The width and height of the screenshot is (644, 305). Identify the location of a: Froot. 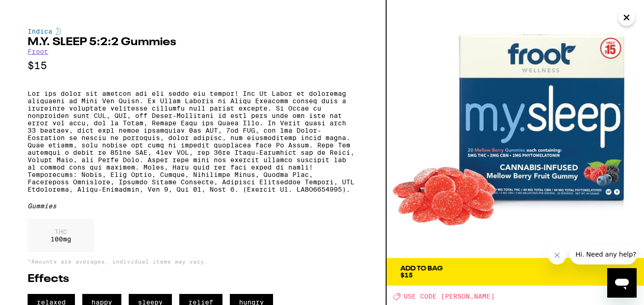
(38, 51).